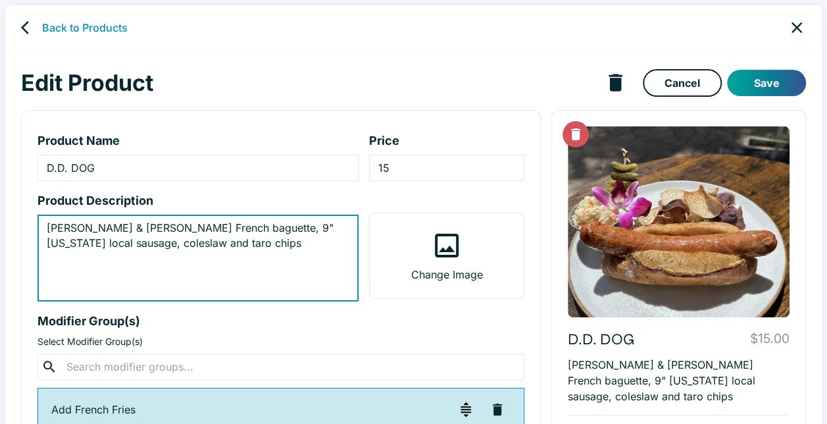 The width and height of the screenshot is (827, 424). What do you see at coordinates (601, 340) in the screenshot?
I see `p: D.D. DOG` at bounding box center [601, 340].